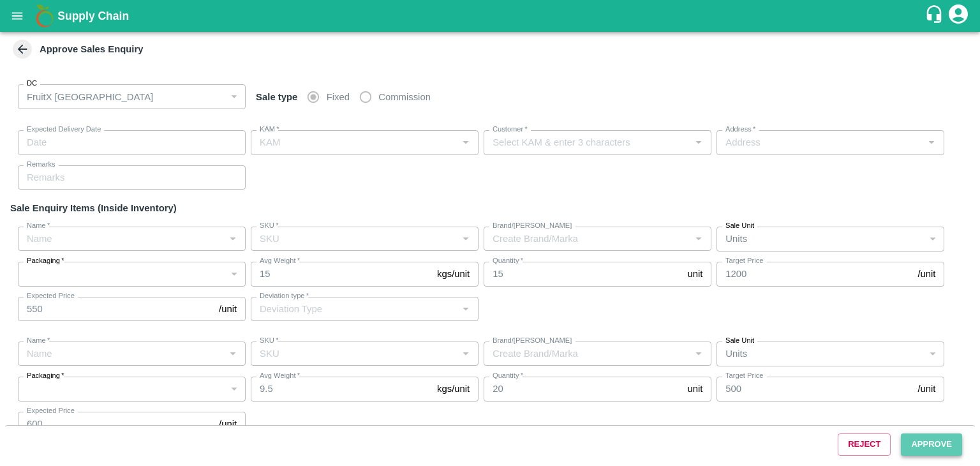 The height and width of the screenshot is (466, 980). I want to click on span: Commission, so click(404, 97).